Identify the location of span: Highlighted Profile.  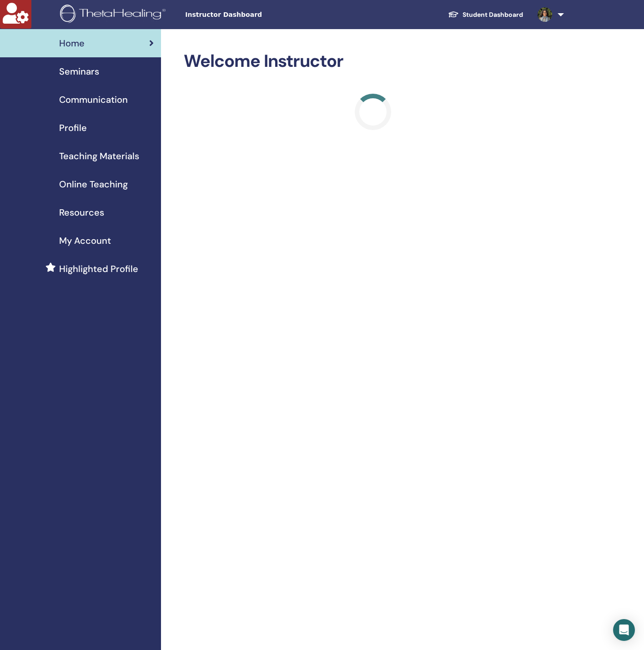
(99, 269).